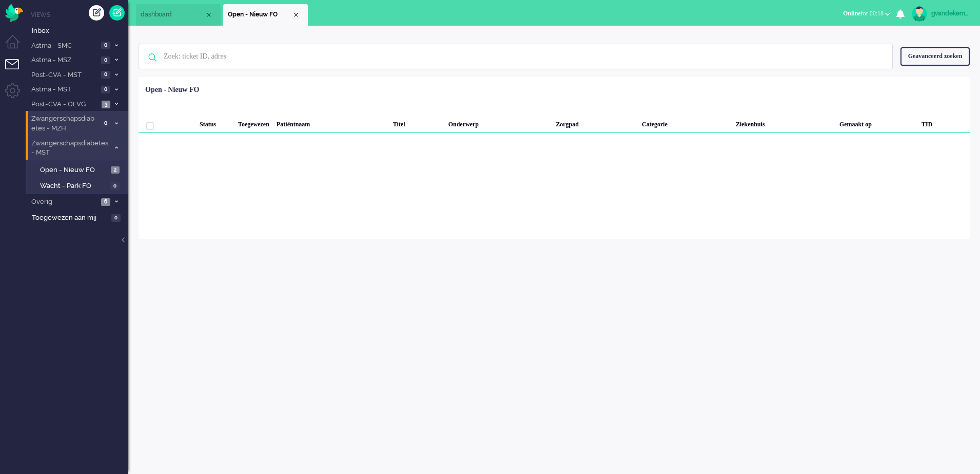  I want to click on div: Zorgpad, so click(595, 123).